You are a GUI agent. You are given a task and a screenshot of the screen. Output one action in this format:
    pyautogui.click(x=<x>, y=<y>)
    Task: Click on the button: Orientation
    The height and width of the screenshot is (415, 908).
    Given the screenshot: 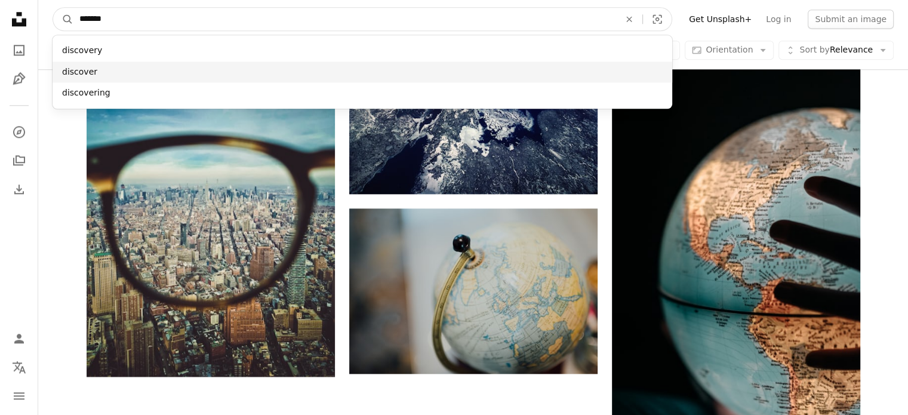 What is the action you would take?
    pyautogui.click(x=729, y=50)
    